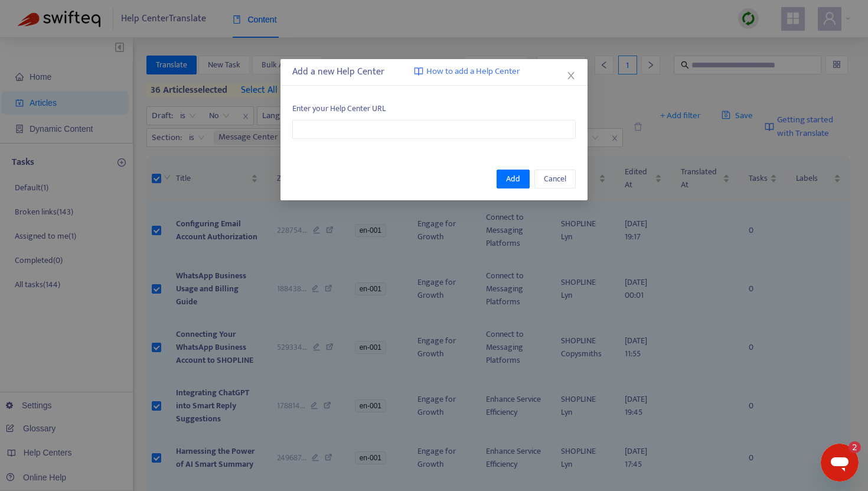 This screenshot has width=868, height=491. Describe the element at coordinates (571, 76) in the screenshot. I see `span: close` at that location.